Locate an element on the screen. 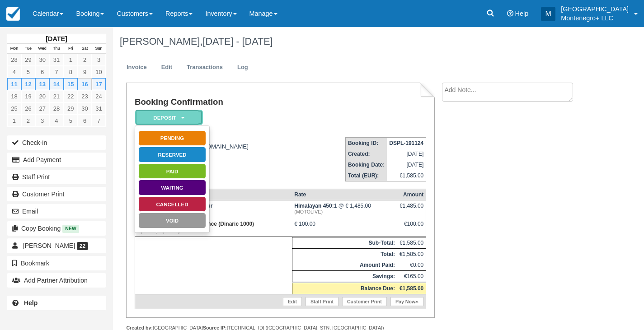 The image size is (644, 330). a: Void is located at coordinates (172, 221).